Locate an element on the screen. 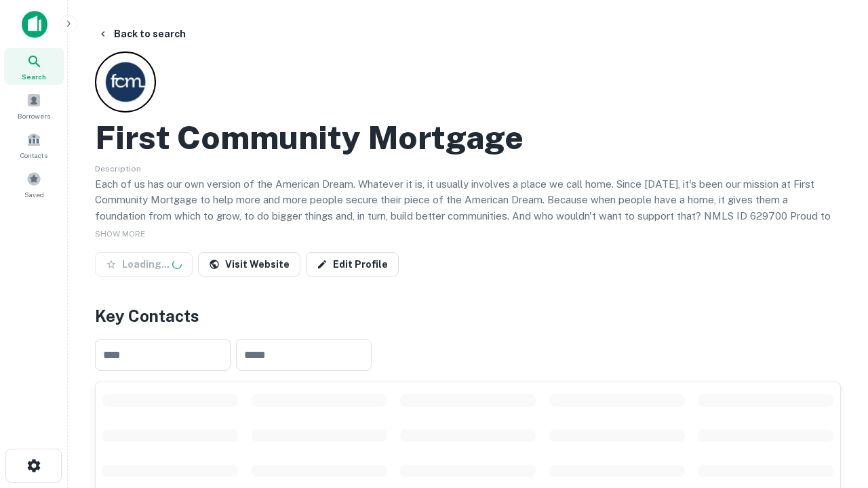 This screenshot has height=488, width=868. a: Contacts is located at coordinates (33, 145).